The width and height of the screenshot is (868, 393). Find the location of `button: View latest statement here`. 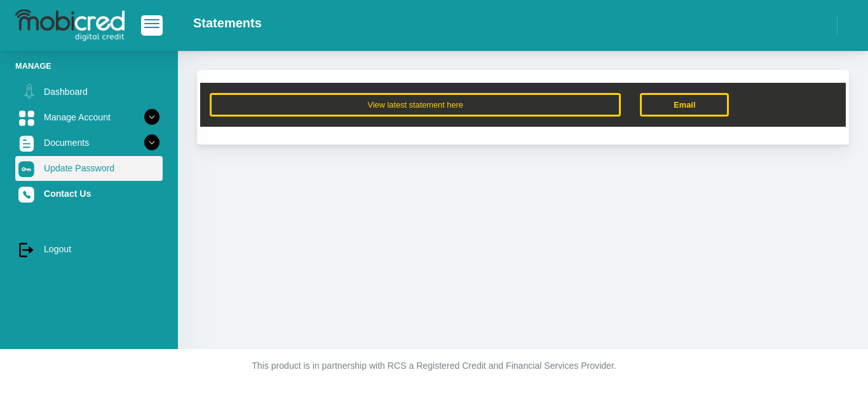

button: View latest statement here is located at coordinates (415, 104).